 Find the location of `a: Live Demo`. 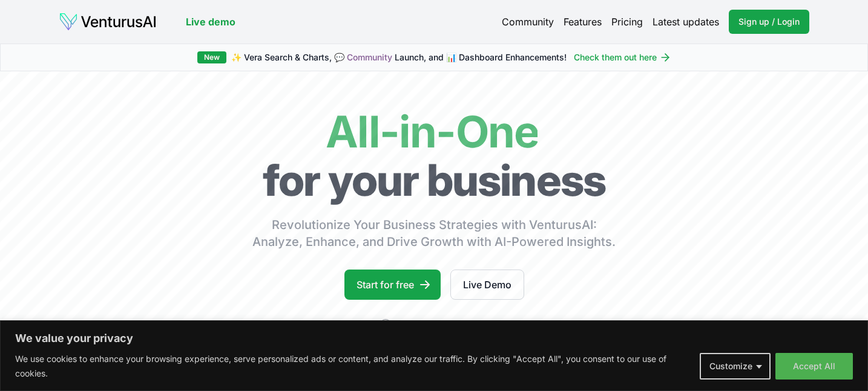

a: Live Demo is located at coordinates (487, 285).